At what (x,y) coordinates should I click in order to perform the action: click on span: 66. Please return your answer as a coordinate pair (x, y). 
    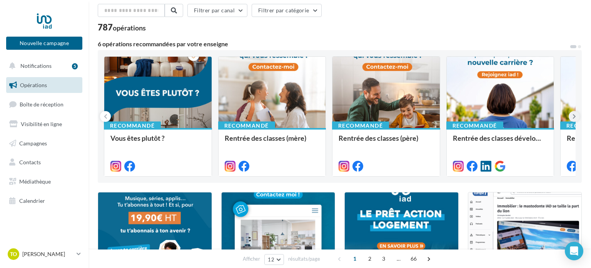
    Looking at the image, I should click on (414, 258).